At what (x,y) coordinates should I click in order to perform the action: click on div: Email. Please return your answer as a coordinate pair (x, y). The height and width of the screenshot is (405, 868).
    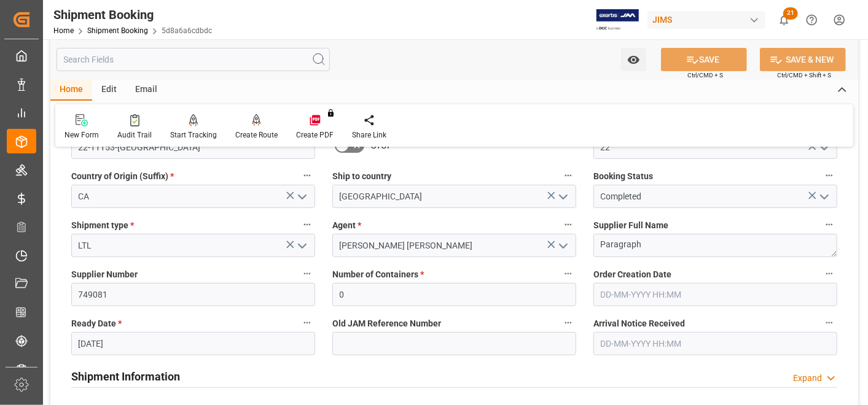
    Looking at the image, I should click on (146, 90).